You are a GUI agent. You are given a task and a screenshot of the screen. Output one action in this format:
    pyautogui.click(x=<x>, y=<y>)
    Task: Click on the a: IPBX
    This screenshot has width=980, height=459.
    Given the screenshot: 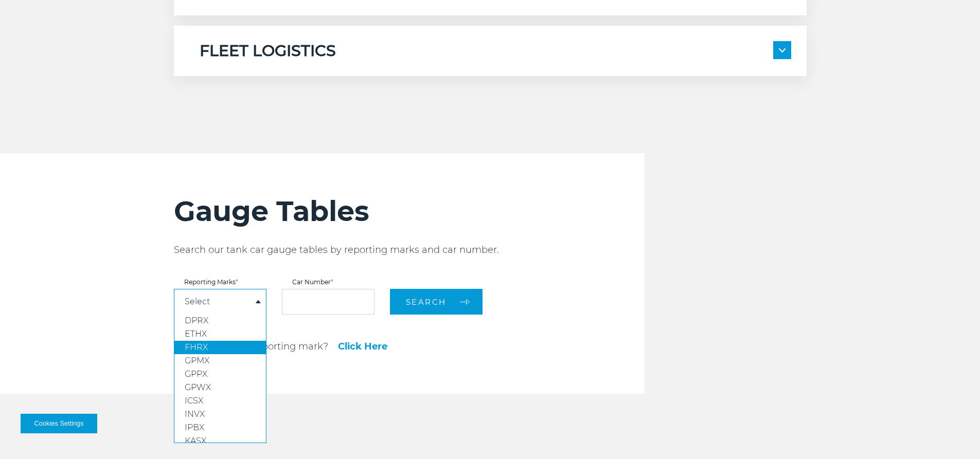 What is the action you would take?
    pyautogui.click(x=220, y=428)
    